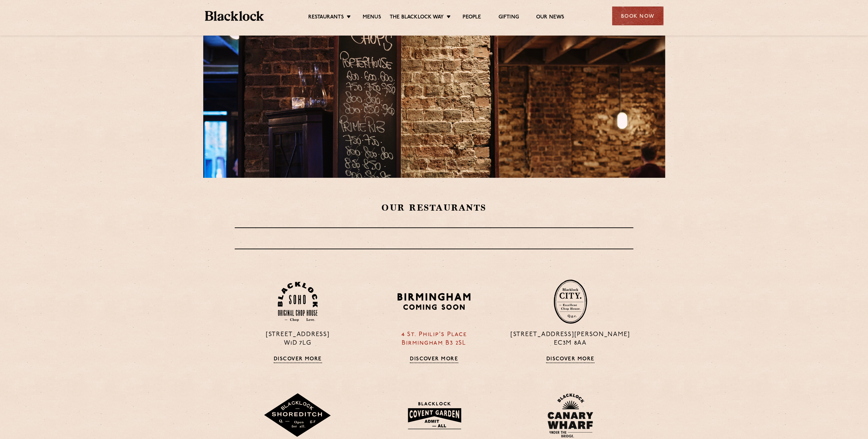 The width and height of the screenshot is (868, 439). I want to click on a: The Blacklock Way, so click(417, 18).